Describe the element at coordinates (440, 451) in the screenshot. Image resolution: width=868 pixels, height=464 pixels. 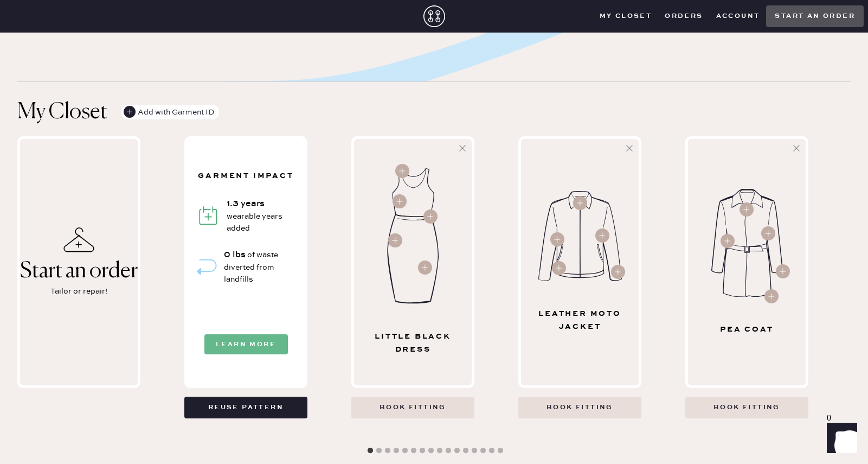
I see `button: 9` at that location.